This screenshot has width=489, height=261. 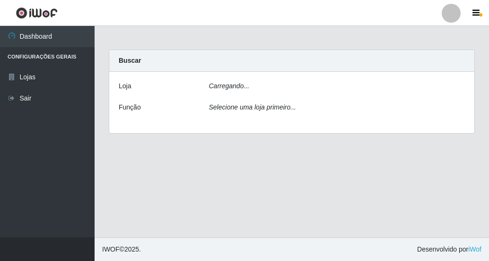 What do you see at coordinates (125, 86) in the screenshot?
I see `label: Loja` at bounding box center [125, 86].